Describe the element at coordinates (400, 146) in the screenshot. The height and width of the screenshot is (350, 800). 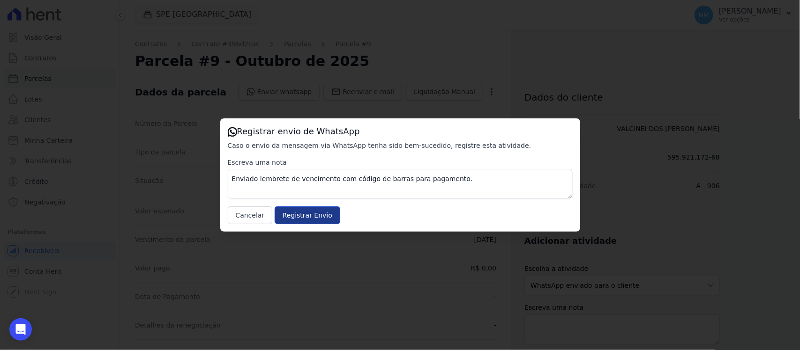
I see `p: Caso o envio da mensagem via WhatsApp tenha sido bem-sucedido, registre esta atividade.` at that location.